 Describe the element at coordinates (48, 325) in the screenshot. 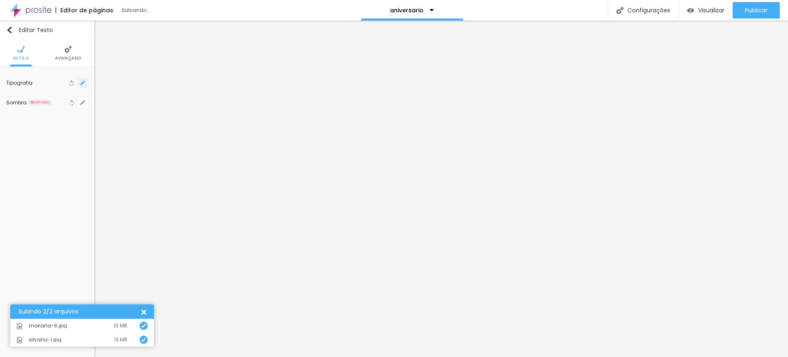

I see `span: mariana-6.jpg` at that location.